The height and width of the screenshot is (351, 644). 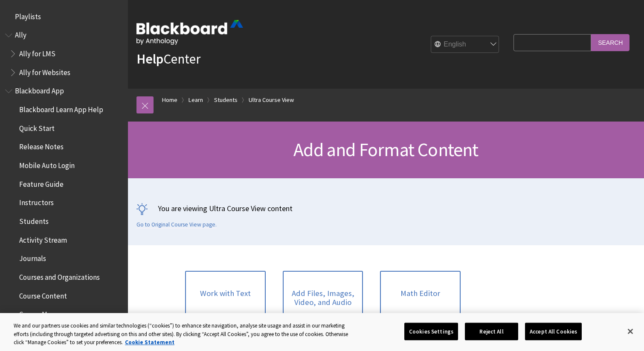 What do you see at coordinates (386, 149) in the screenshot?
I see `span: Add and Format Content` at bounding box center [386, 149].